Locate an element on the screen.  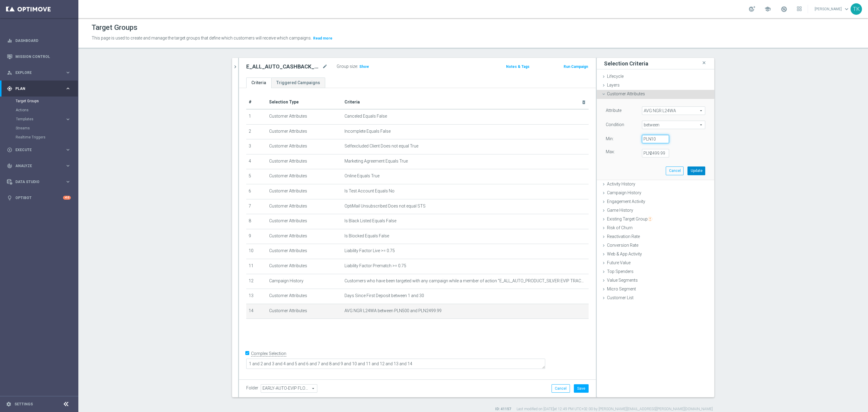
h3: Selection Criteria is located at coordinates (626, 63).